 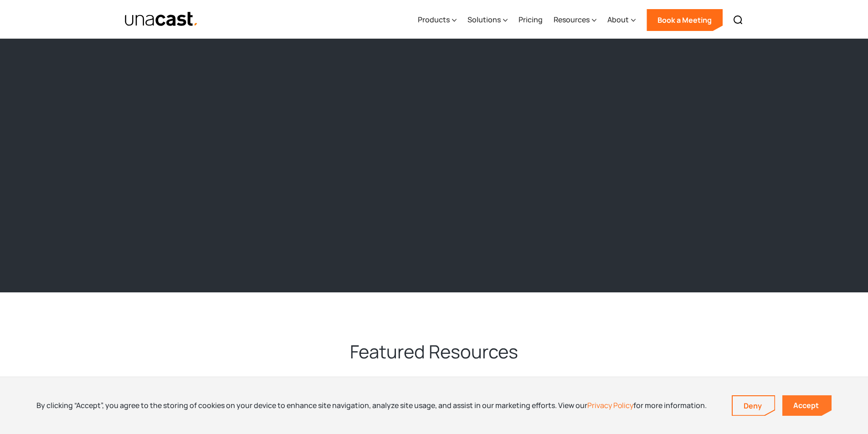 What do you see at coordinates (161, 19) in the screenshot?
I see `a: home` at bounding box center [161, 19].